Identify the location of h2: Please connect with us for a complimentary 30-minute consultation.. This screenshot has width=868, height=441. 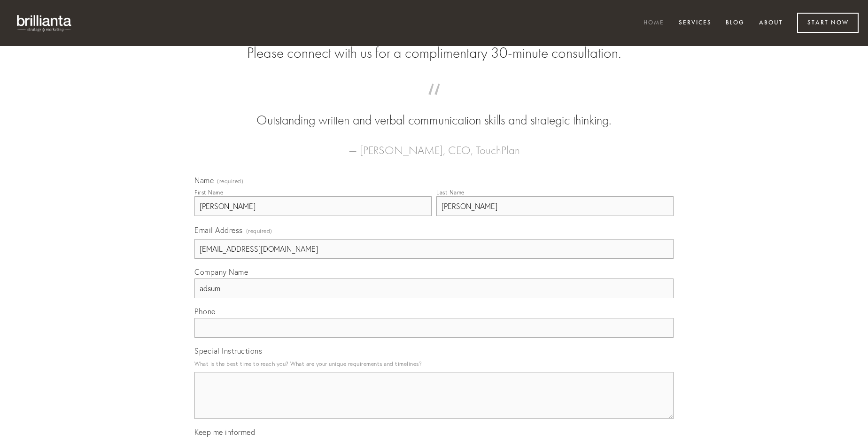
(434, 53).